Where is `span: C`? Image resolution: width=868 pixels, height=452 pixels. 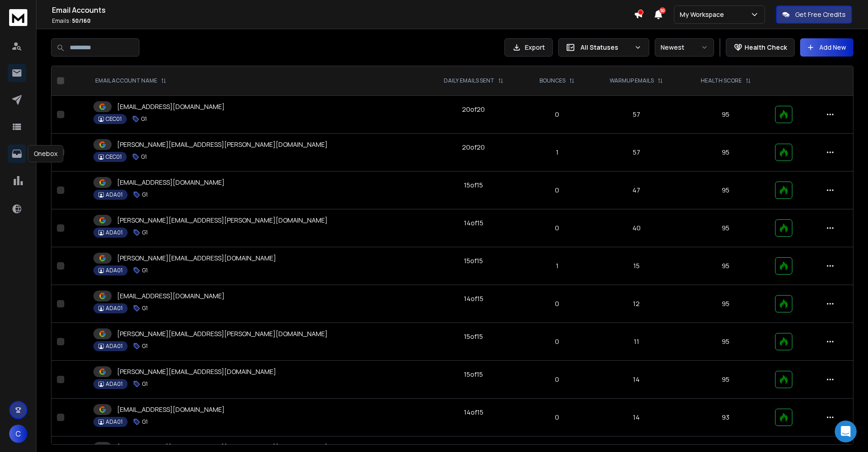 span: C is located at coordinates (18, 433).